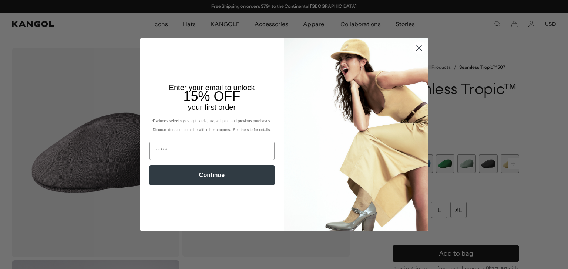 This screenshot has width=568, height=269. What do you see at coordinates (212, 125) in the screenshot?
I see `span: *Excludes select styles, gift cards, tax, shipping and previous purchases. Discount does not comb...` at bounding box center [212, 125].